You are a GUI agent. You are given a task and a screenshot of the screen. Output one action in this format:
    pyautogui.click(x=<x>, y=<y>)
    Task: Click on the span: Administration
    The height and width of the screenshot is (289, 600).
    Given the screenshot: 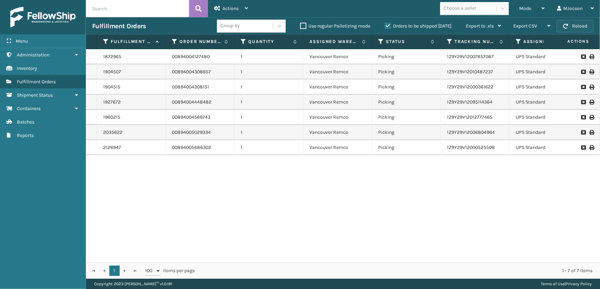 What is the action you would take?
    pyautogui.click(x=33, y=55)
    